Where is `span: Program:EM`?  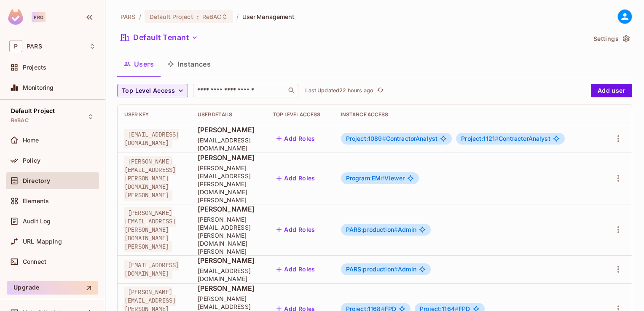 span: Program:EM is located at coordinates (366, 178).